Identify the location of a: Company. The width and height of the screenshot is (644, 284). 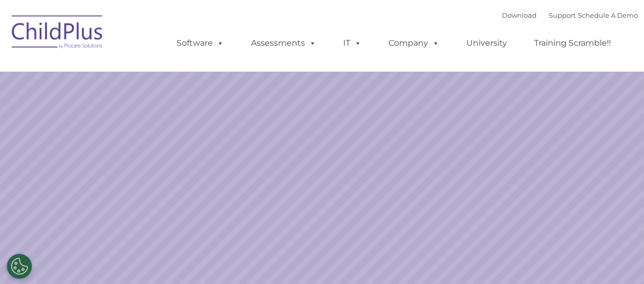
(414, 43).